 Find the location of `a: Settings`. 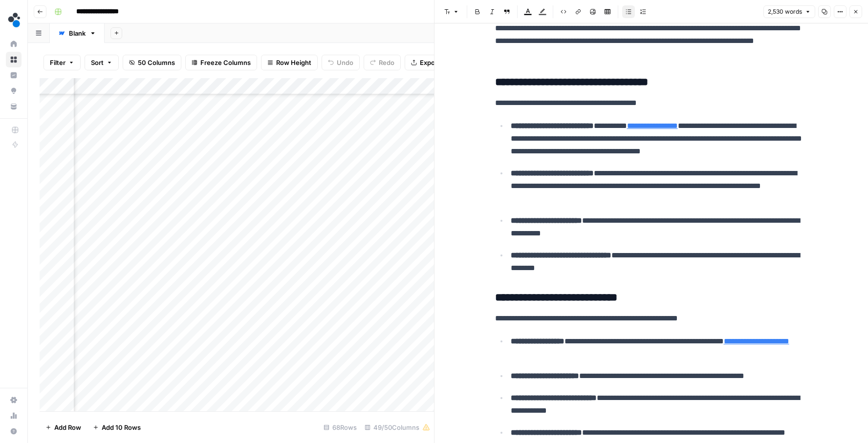

a: Settings is located at coordinates (14, 400).